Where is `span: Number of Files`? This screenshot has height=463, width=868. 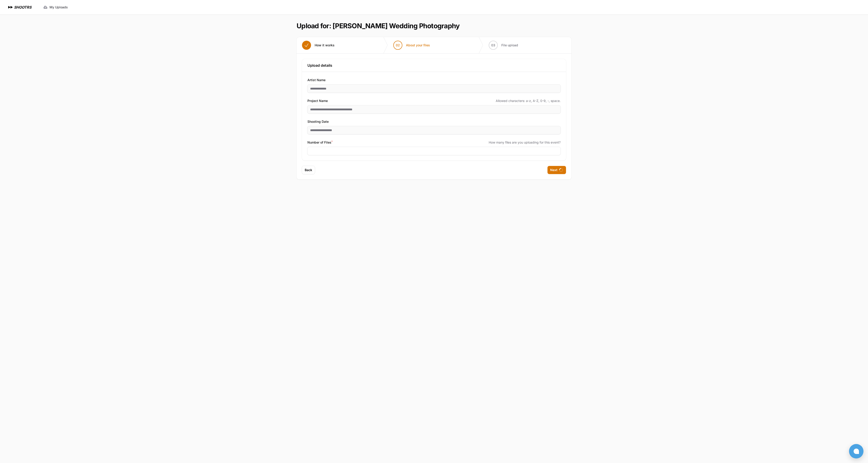 span: Number of Files is located at coordinates (320, 142).